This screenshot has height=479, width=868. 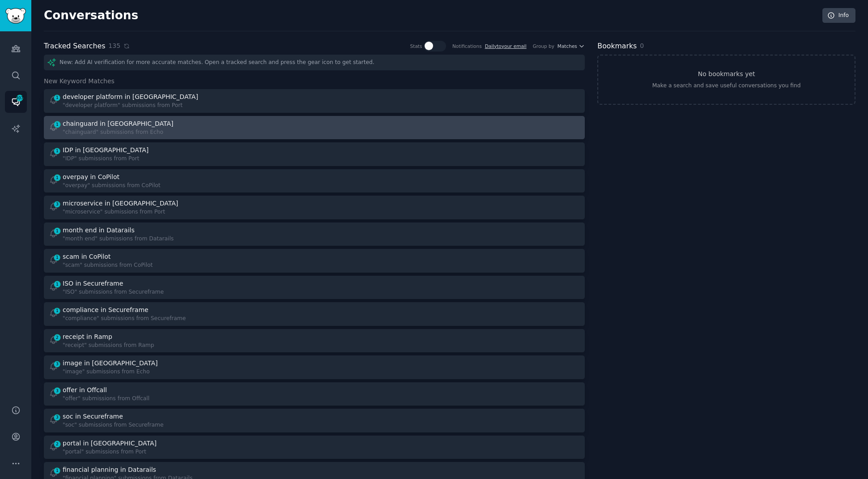 What do you see at coordinates (79, 81) in the screenshot?
I see `span: New Keyword Matches` at bounding box center [79, 81].